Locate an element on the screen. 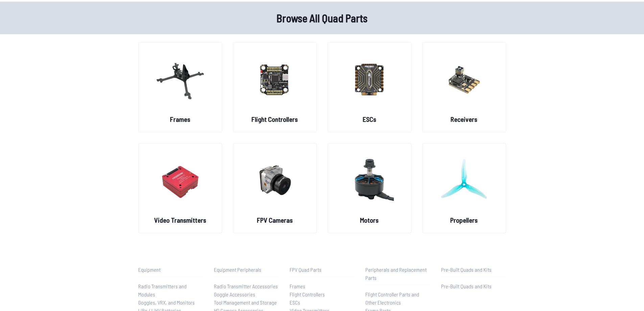 The width and height of the screenshot is (644, 311). a: image of categoryESCs is located at coordinates (370, 87).